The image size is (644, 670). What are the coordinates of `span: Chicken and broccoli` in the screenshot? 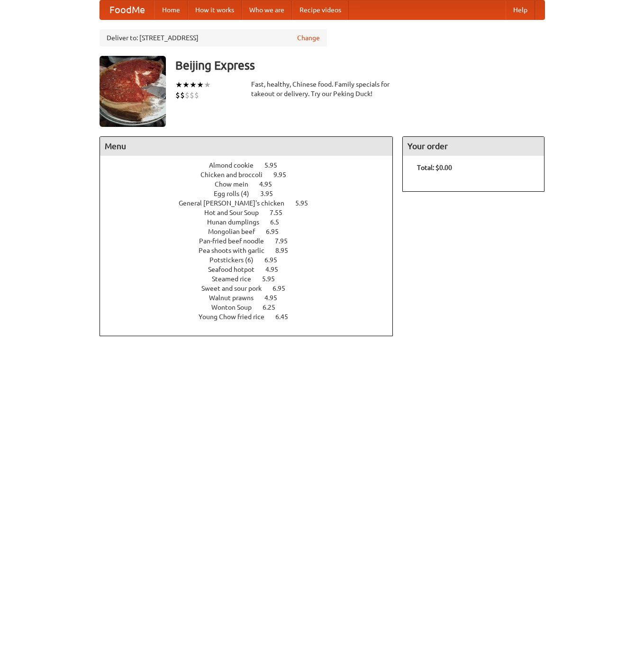 It's located at (236, 175).